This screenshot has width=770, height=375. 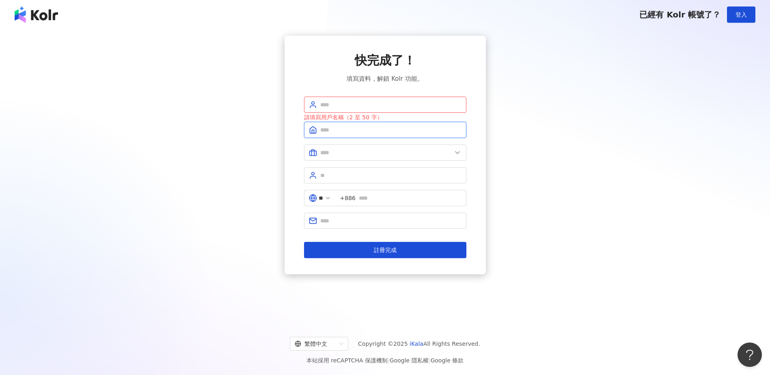 What do you see at coordinates (316, 344) in the screenshot?
I see `div: 繁體中文` at bounding box center [316, 344].